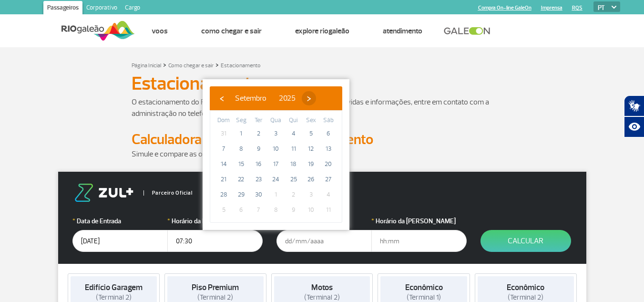 The image size is (644, 302). What do you see at coordinates (423, 298) in the screenshot?
I see `span: (Terminal 1)` at bounding box center [423, 298].